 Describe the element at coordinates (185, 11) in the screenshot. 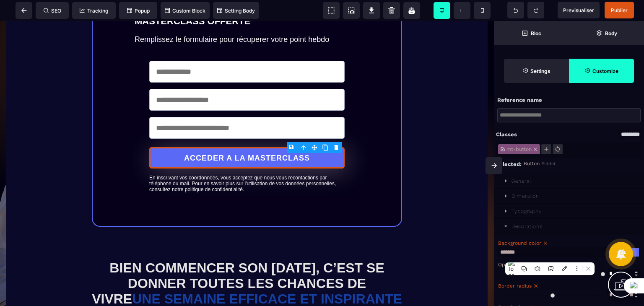

I see `span: Custom Block` at that location.